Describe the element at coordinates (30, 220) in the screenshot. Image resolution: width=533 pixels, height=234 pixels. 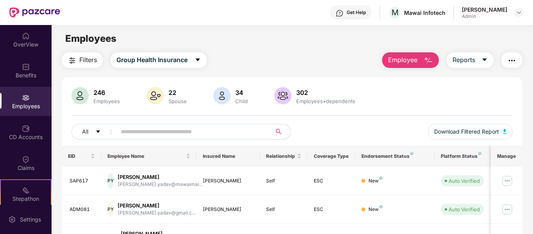
I see `div: Settings` at that location.